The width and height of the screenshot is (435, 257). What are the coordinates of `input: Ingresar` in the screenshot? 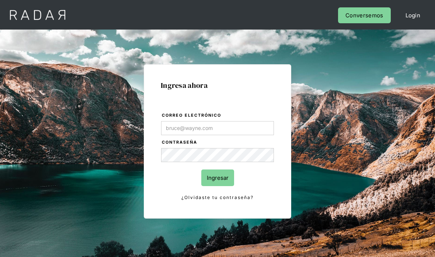 It's located at (218, 177).